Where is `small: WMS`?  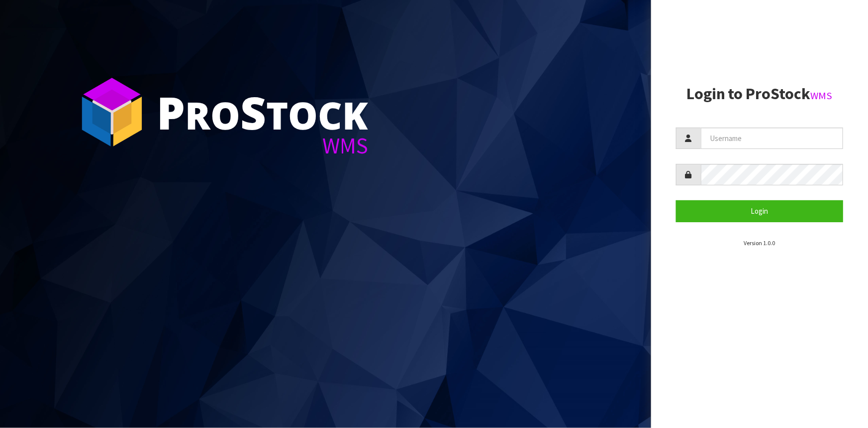 small: WMS is located at coordinates (821, 96).